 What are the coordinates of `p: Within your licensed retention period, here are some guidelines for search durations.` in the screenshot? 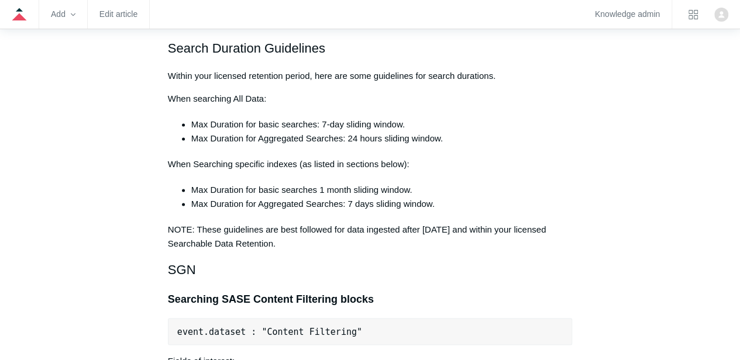 It's located at (370, 76).